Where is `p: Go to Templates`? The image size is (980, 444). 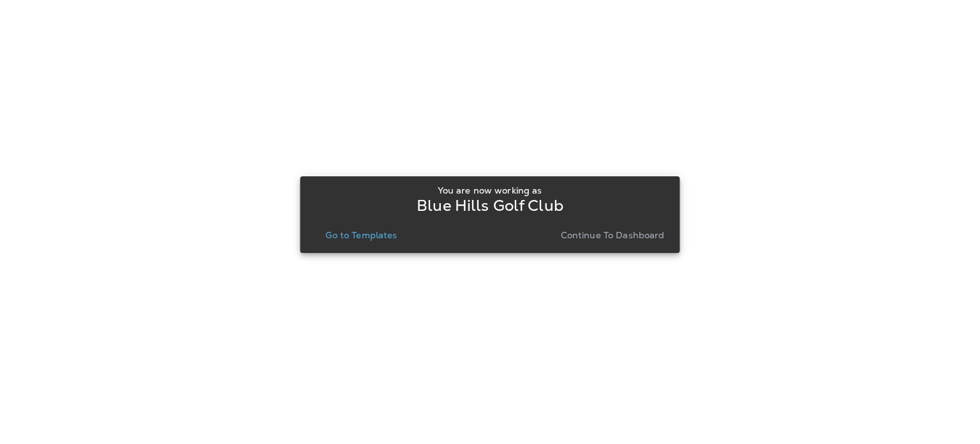 p: Go to Templates is located at coordinates (361, 235).